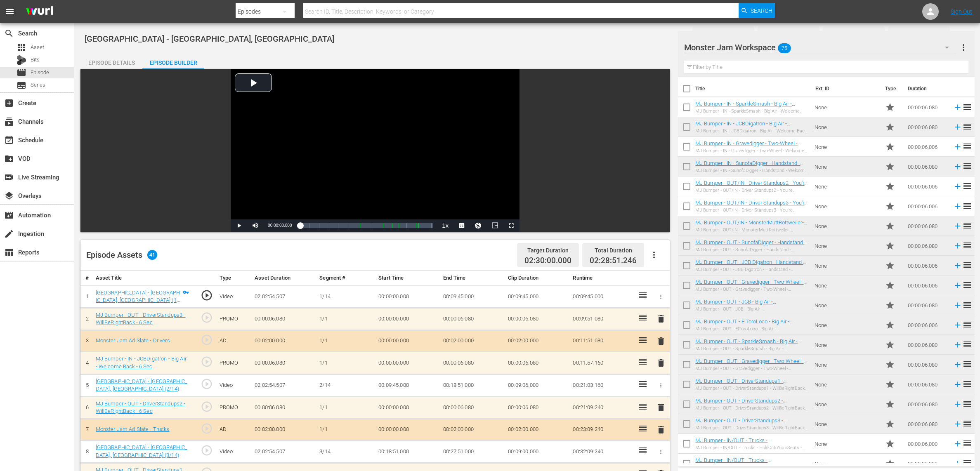 Image resolution: width=980 pixels, height=471 pixels. What do you see at coordinates (9, 140) in the screenshot?
I see `span: Schedule` at bounding box center [9, 140].